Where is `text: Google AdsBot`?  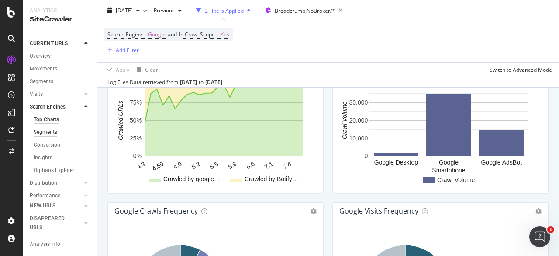 text: Google AdsBot is located at coordinates (501, 162).